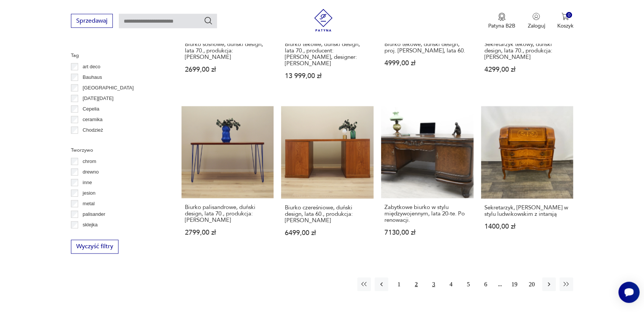  What do you see at coordinates (117, 150) in the screenshot?
I see `p: Tworzywo` at bounding box center [117, 150].